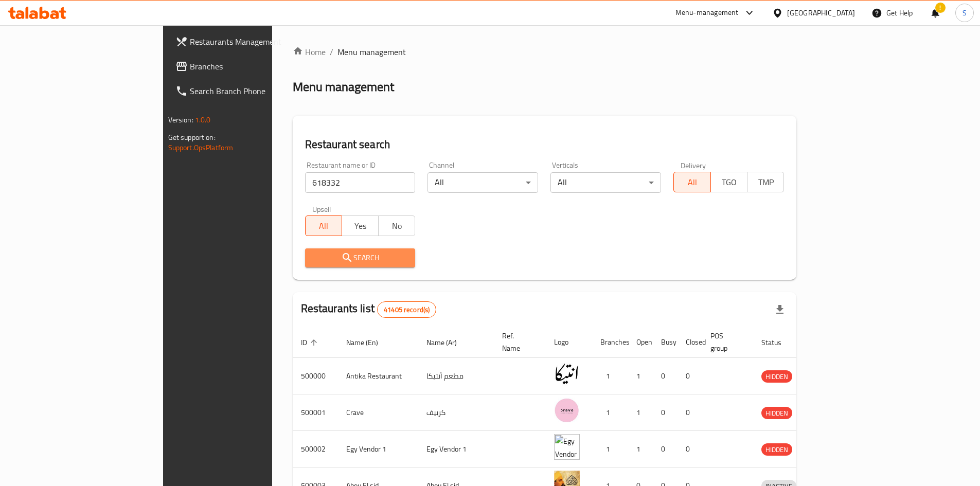 This screenshot has width=980, height=486. Describe the element at coordinates (369, 309) in the screenshot. I see `h2: Restaurants list` at that location.